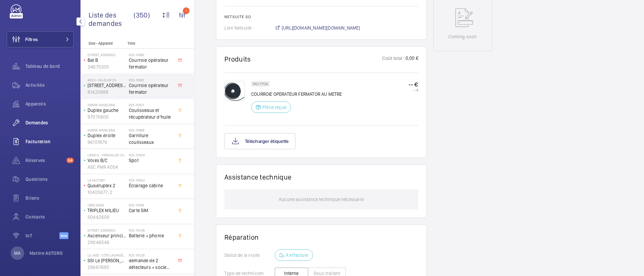 Image resolution: width=644 pixels, height=276 pixels. I want to click on span: Spot, so click(151, 160).